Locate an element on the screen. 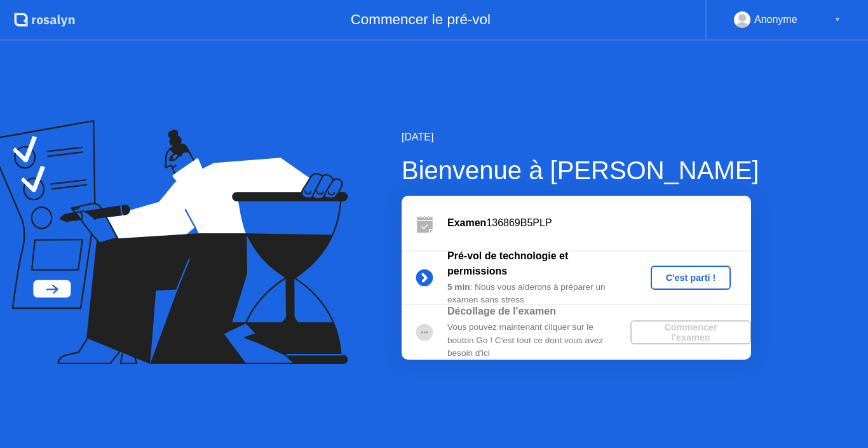  div: 136869B5PLP is located at coordinates (600, 223).